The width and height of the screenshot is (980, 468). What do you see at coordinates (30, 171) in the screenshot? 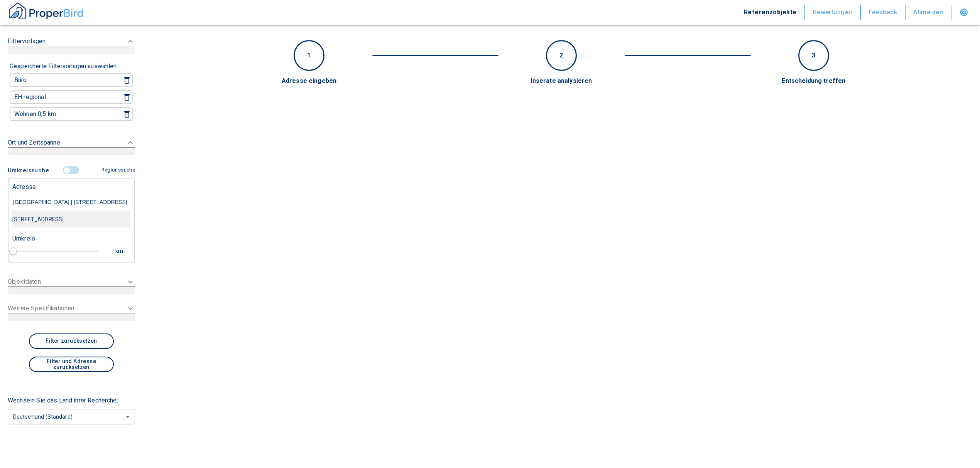
I see `button: Umkreissuche` at bounding box center [30, 171].